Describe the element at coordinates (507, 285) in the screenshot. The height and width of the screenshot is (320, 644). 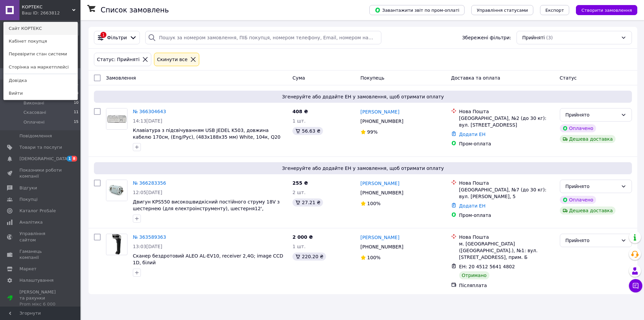
I see `div: Післяплата` at that location.